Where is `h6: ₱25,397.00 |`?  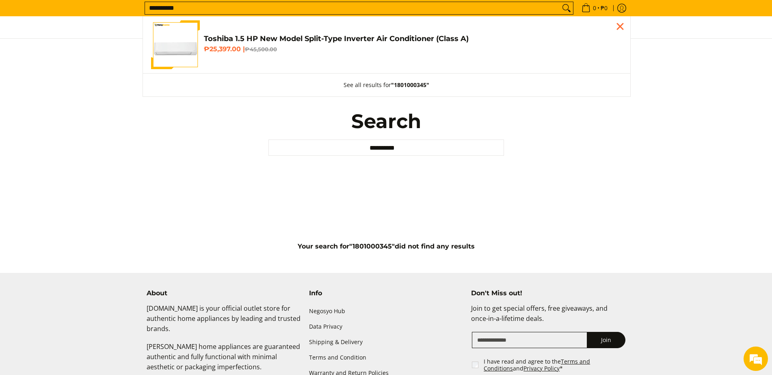
h6: ₱25,397.00 | is located at coordinates (413, 49).